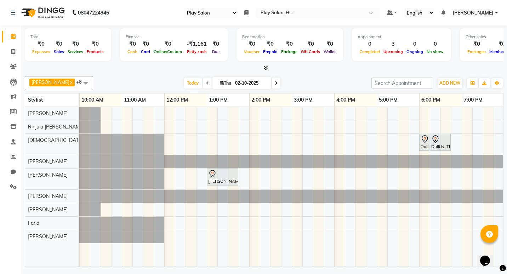 Image resolution: width=507 pixels, height=274 pixels. I want to click on span: Thu, so click(226, 83).